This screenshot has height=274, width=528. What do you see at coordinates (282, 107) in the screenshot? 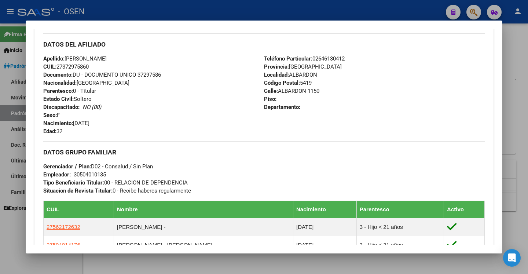
I see `strong: Departamento:` at bounding box center [282, 107].